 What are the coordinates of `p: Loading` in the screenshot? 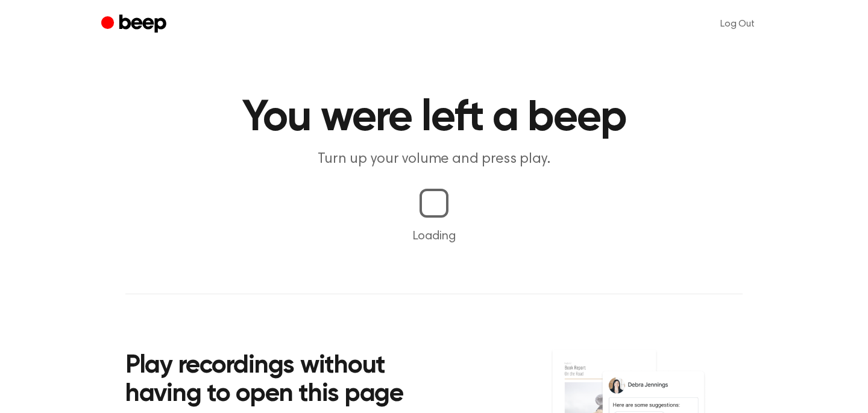 It's located at (434, 237).